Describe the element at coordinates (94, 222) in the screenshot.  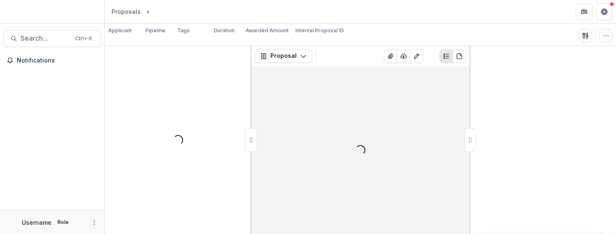
I see `button: More` at that location.